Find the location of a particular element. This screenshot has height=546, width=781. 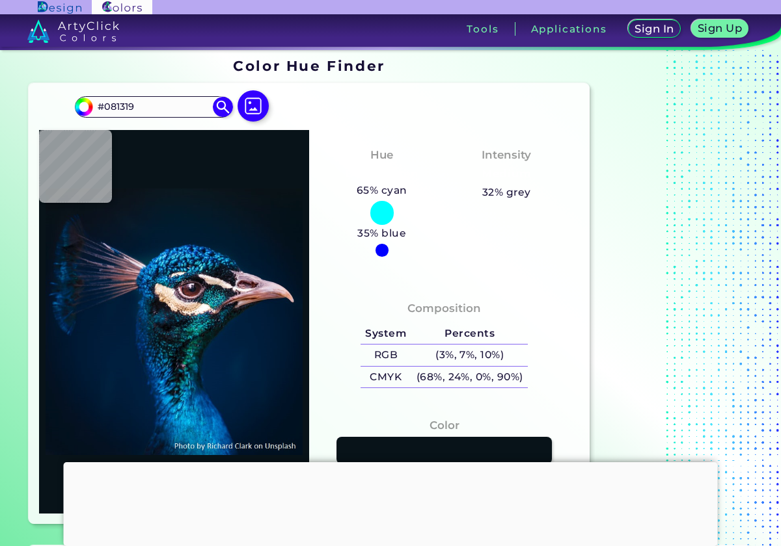

img: logo_artyclick_colors_white.svg is located at coordinates (73, 31).